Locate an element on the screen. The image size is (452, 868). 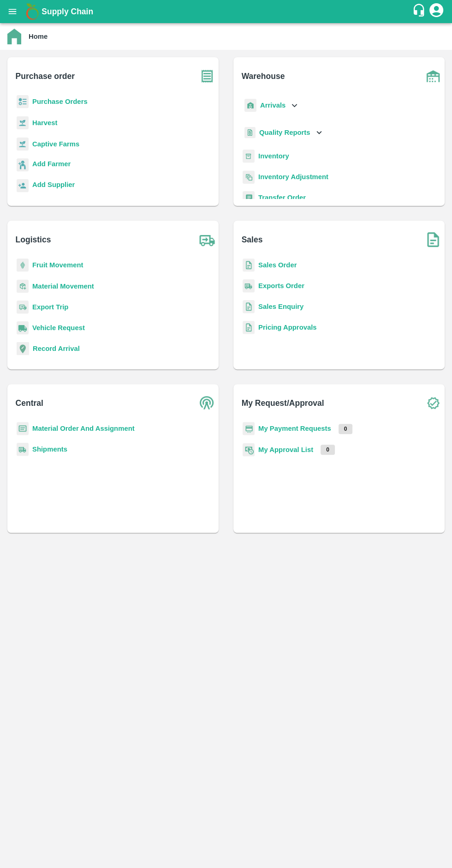
b: Quality Reports is located at coordinates (285, 133).